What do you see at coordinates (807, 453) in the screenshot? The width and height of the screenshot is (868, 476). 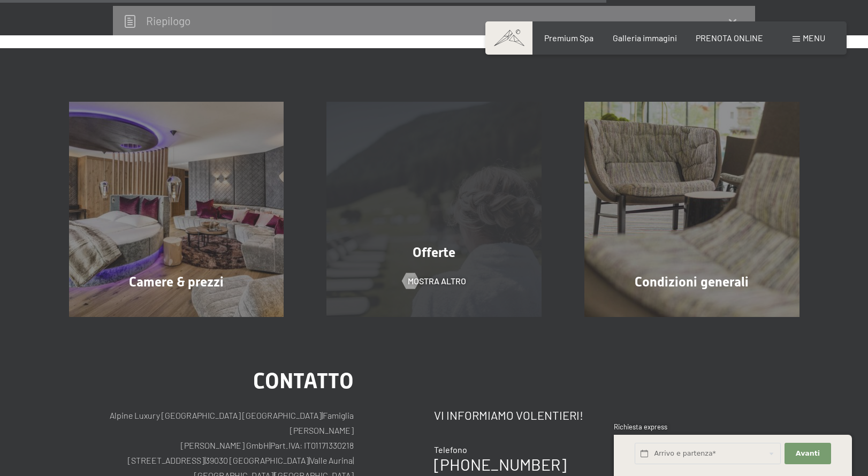 I see `button: Avanti` at bounding box center [807, 453].